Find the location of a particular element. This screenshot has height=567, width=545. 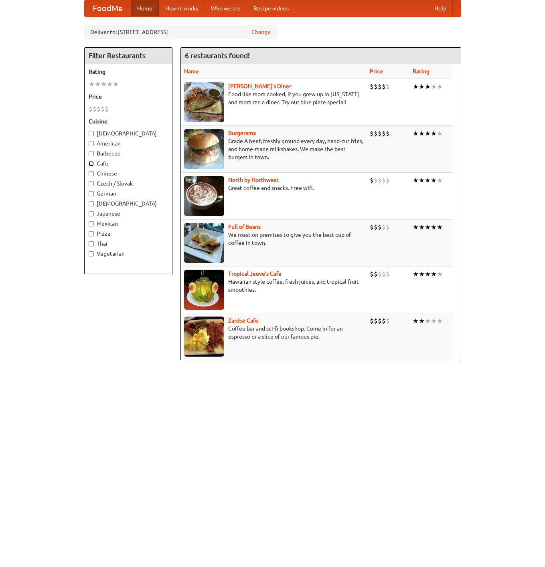

a: Name is located at coordinates (191, 71).